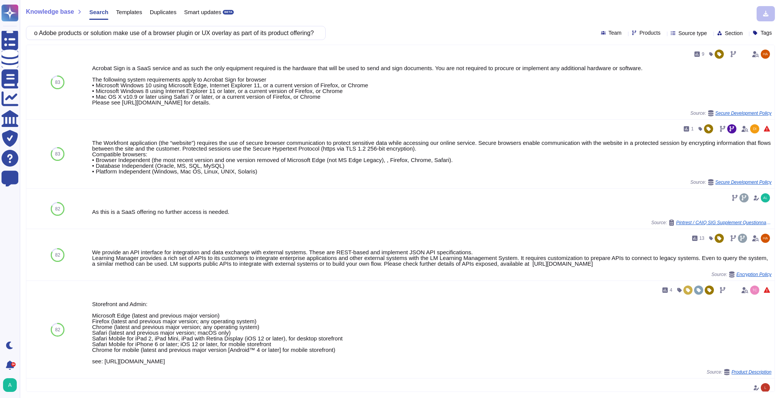  I want to click on button: user, so click(12, 385).